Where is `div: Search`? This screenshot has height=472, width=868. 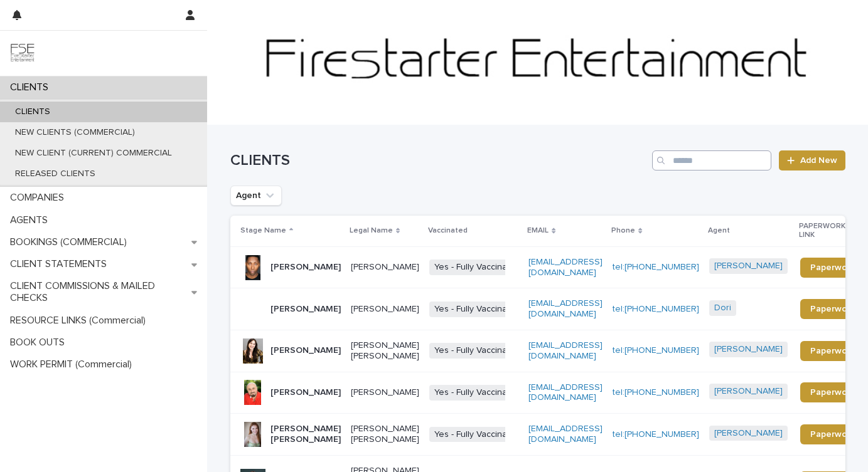 div: Search is located at coordinates (712, 161).